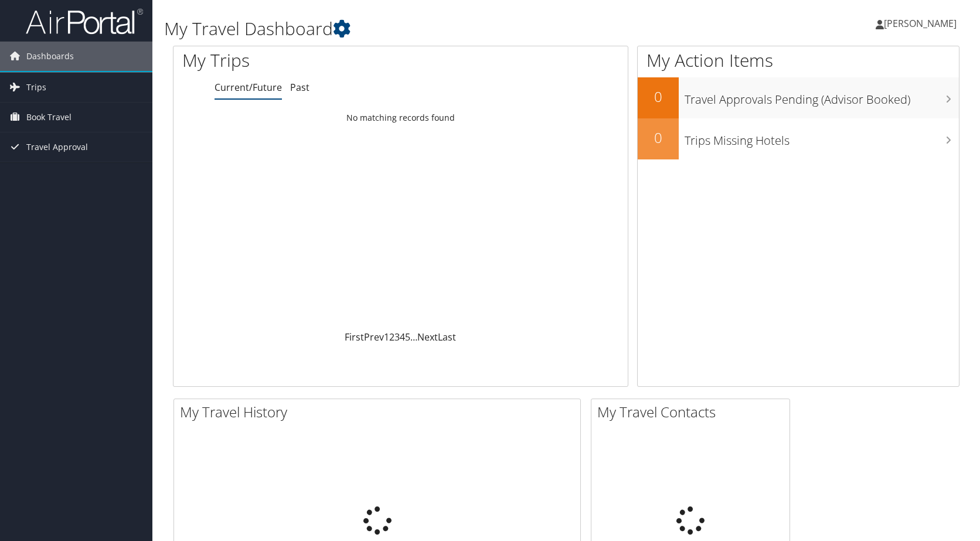 The width and height of the screenshot is (980, 541). What do you see at coordinates (374, 336) in the screenshot?
I see `a: Prev` at bounding box center [374, 336].